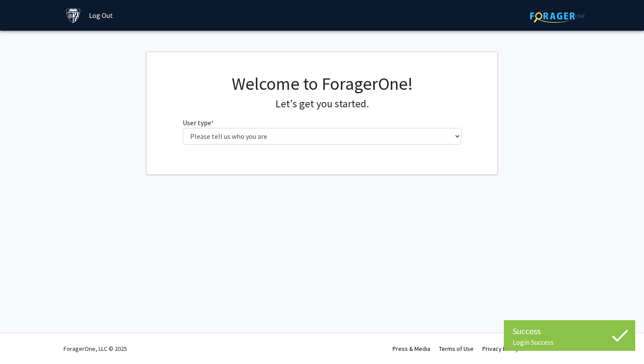  Describe the element at coordinates (322, 84) in the screenshot. I see `h1: Welcome to ForagerOne!` at that location.